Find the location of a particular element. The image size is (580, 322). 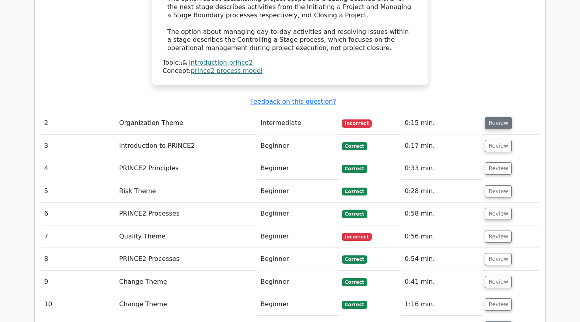

td: 6 is located at coordinates (78, 214).